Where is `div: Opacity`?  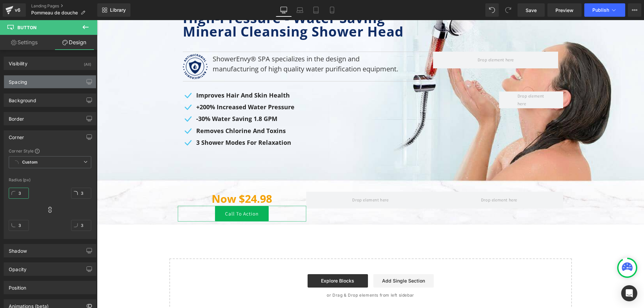 div: Opacity is located at coordinates (17, 267).